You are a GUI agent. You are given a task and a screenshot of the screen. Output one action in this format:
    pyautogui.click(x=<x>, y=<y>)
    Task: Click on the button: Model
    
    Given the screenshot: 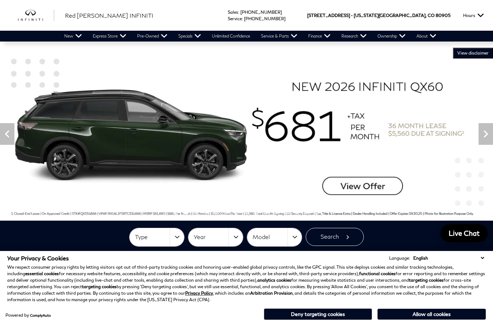 What is the action you would take?
    pyautogui.click(x=274, y=237)
    